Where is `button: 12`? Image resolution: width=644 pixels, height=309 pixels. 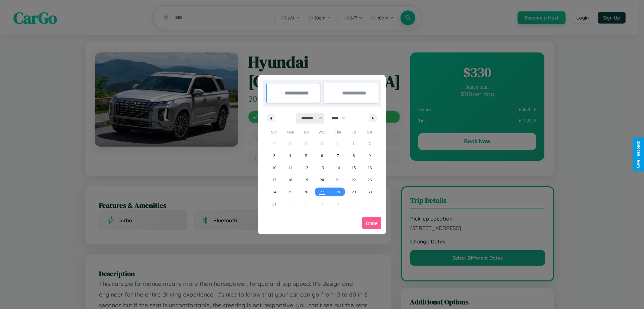 button: 12 is located at coordinates (306, 168).